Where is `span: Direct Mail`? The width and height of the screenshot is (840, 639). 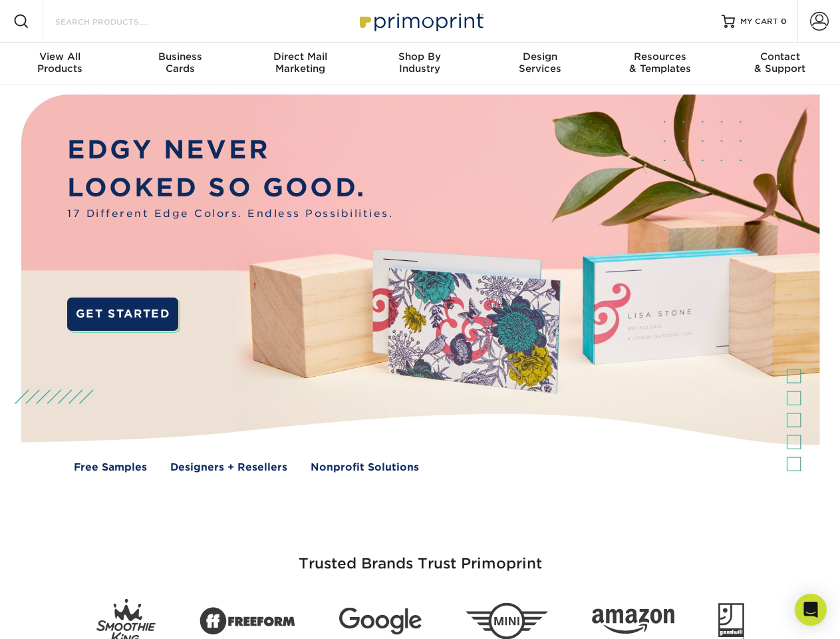
span: Direct Mail is located at coordinates (300, 56).